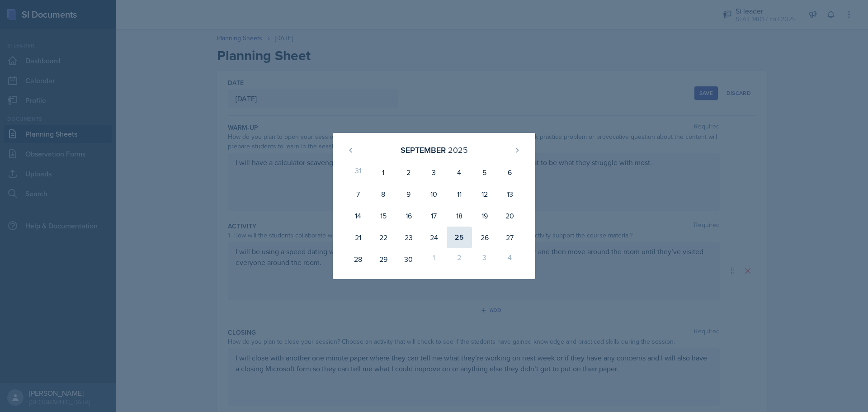 The image size is (868, 412). What do you see at coordinates (358, 259) in the screenshot?
I see `div: 28` at bounding box center [358, 259].